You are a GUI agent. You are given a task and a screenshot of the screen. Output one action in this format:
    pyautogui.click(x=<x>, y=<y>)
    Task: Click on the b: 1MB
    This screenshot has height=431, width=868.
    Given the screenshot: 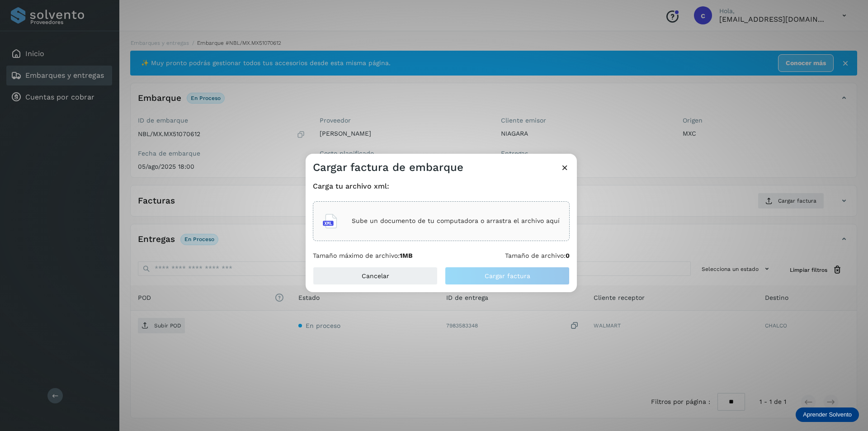 What is the action you would take?
    pyautogui.click(x=406, y=255)
    